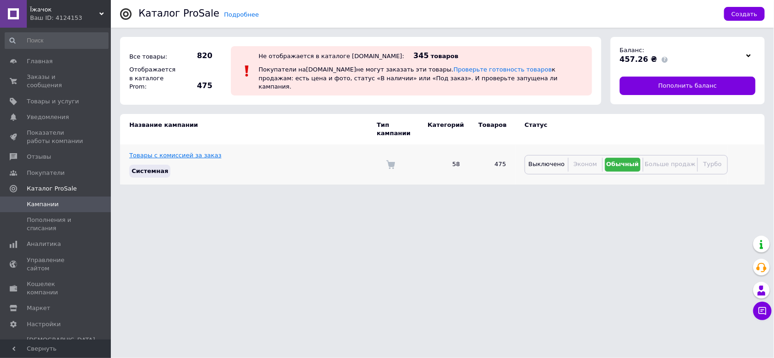 The height and width of the screenshot is (358, 774). Describe the element at coordinates (175, 155) in the screenshot. I see `a: Товары с комиссией за заказ` at that location.